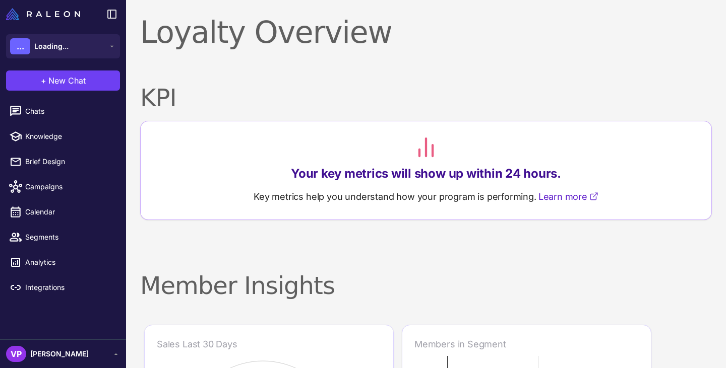  What do you see at coordinates (16, 354) in the screenshot?
I see `div: VP` at bounding box center [16, 354].